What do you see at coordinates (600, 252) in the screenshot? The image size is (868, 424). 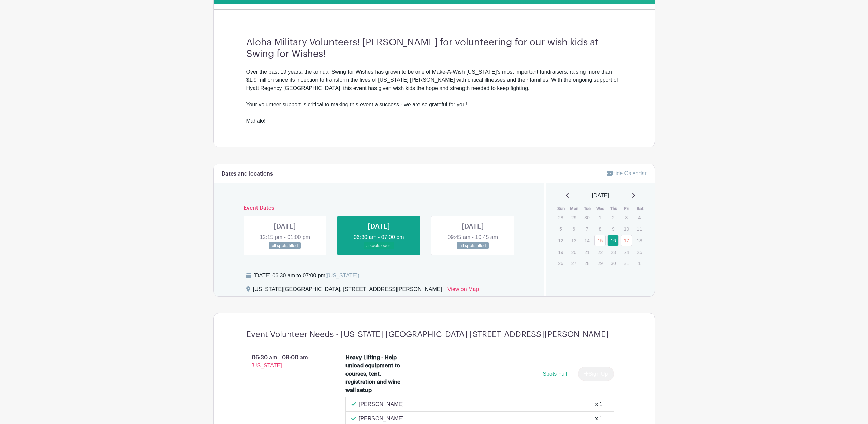 I see `p: 22` at bounding box center [600, 252].